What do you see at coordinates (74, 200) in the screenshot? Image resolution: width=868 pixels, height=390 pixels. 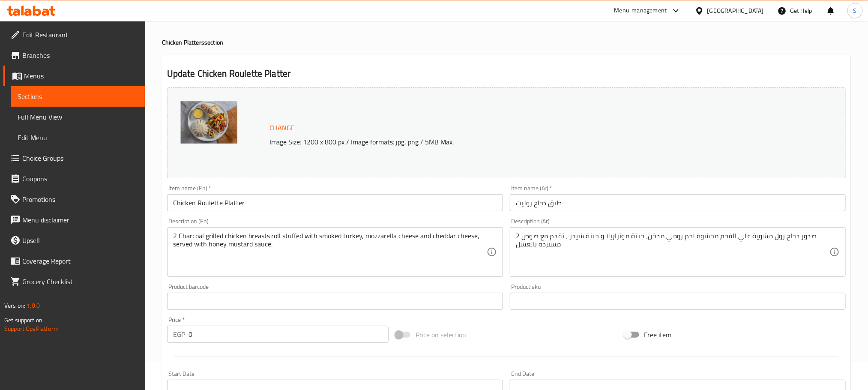 I see `a: Promotions` at bounding box center [74, 200].